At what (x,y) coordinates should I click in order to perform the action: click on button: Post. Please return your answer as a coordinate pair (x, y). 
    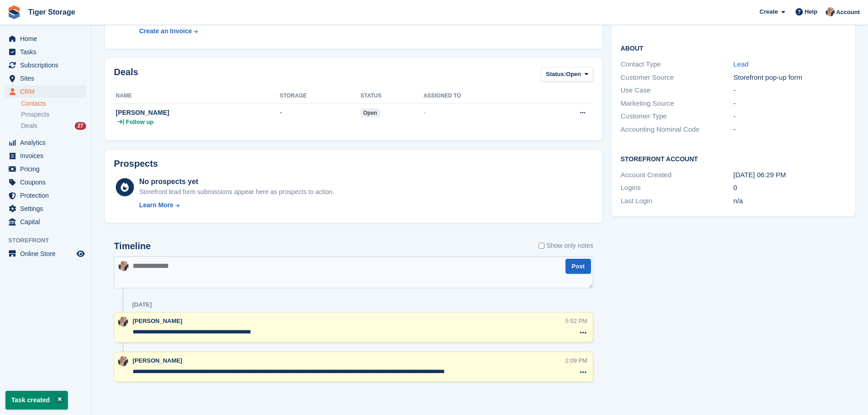
    Looking at the image, I should click on (579, 266).